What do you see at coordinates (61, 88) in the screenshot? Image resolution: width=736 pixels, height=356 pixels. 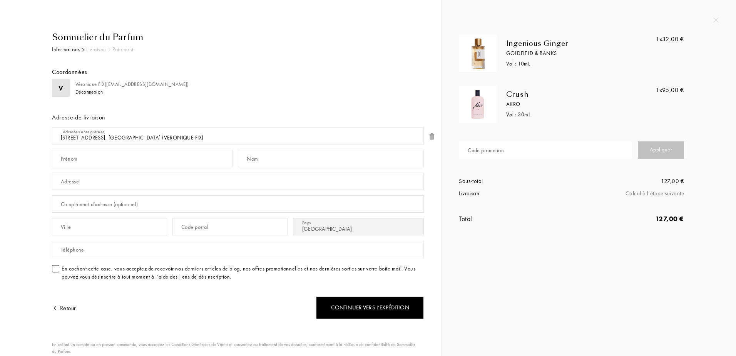 I see `div: V` at bounding box center [61, 88].